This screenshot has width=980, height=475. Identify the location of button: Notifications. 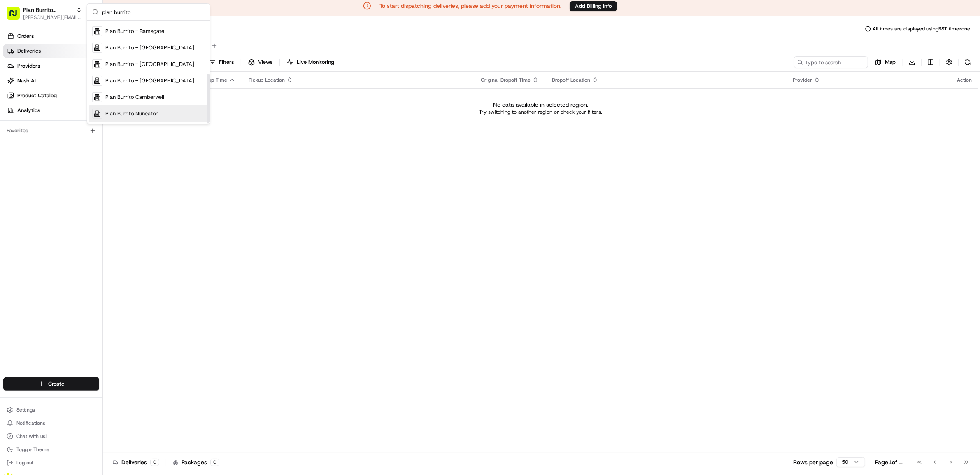
(51, 423).